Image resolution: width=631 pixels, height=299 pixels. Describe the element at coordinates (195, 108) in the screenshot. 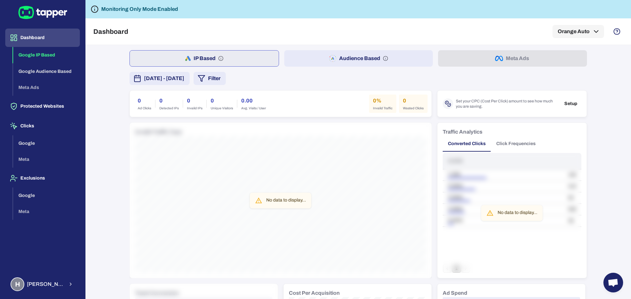

I see `span: Invalid IPs` at that location.